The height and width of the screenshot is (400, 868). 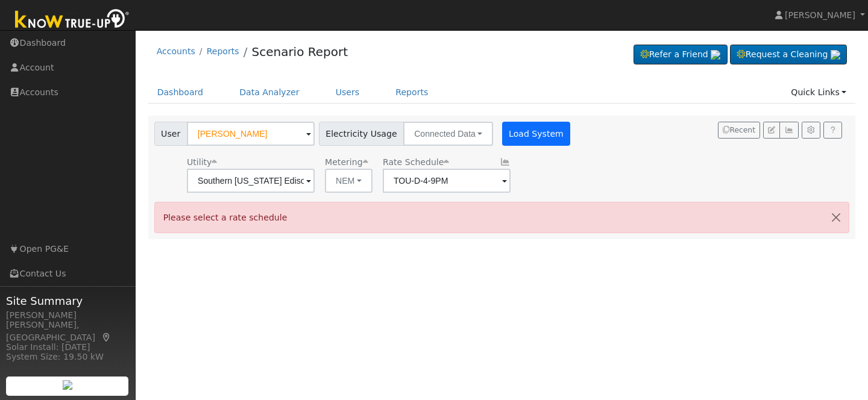 I want to click on button: Close, so click(x=836, y=217).